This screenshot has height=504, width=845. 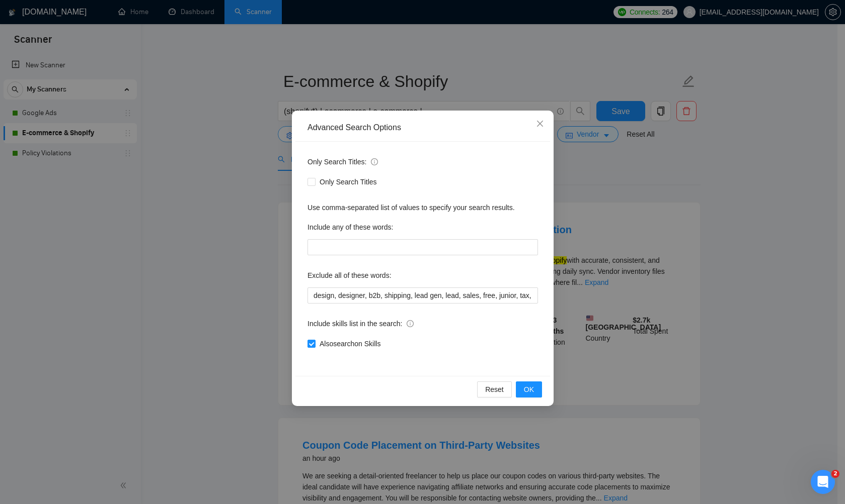 I want to click on button: OK, so click(x=528, y=390).